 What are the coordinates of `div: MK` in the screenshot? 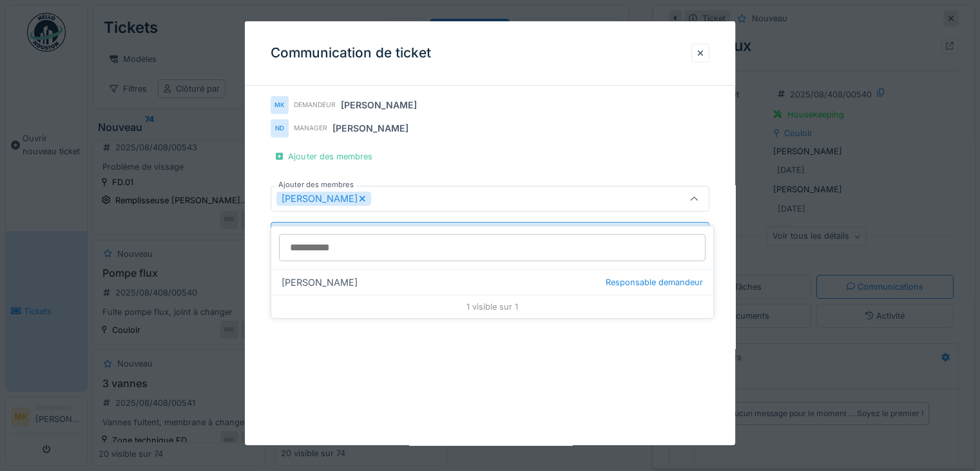 It's located at (280, 105).